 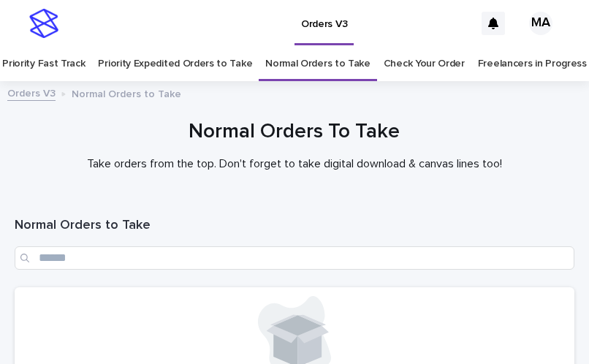 I want to click on p: Take orders from the top. Don't forget to take digital download & canvas lines too!, so click(x=295, y=163).